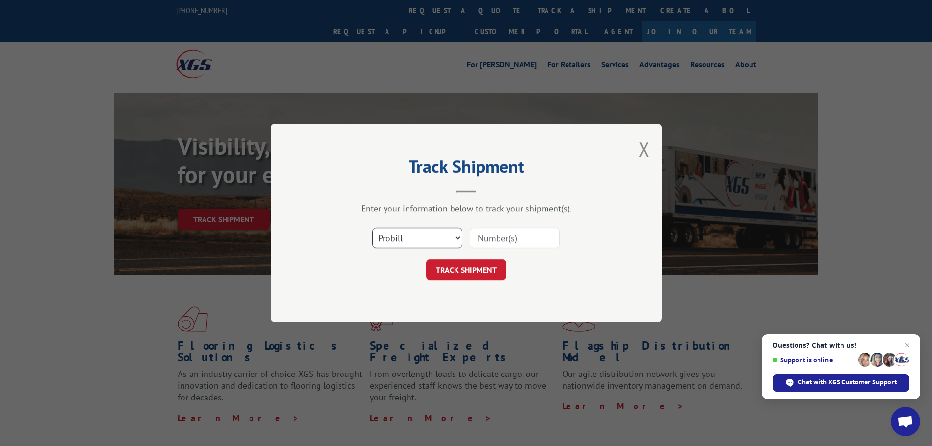 The width and height of the screenshot is (932, 446). Describe the element at coordinates (515, 238) in the screenshot. I see `input: Number(s)` at that location.